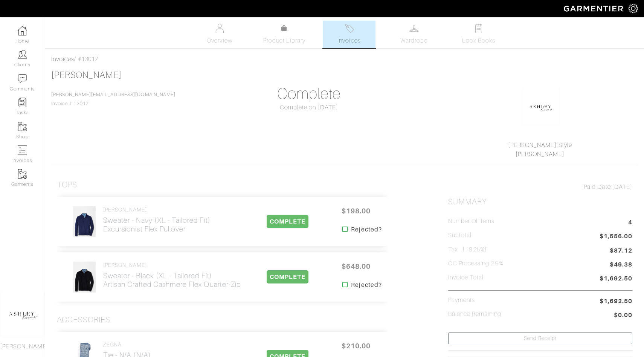 Image resolution: width=644 pixels, height=357 pixels. I want to click on span: Wardrobe, so click(414, 41).